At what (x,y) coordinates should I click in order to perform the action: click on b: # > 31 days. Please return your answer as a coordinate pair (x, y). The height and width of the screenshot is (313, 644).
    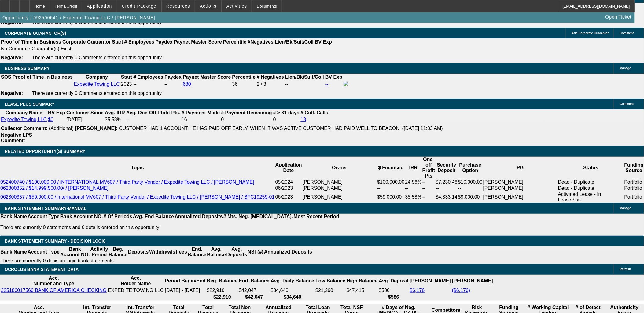
    Looking at the image, I should click on (286, 113).